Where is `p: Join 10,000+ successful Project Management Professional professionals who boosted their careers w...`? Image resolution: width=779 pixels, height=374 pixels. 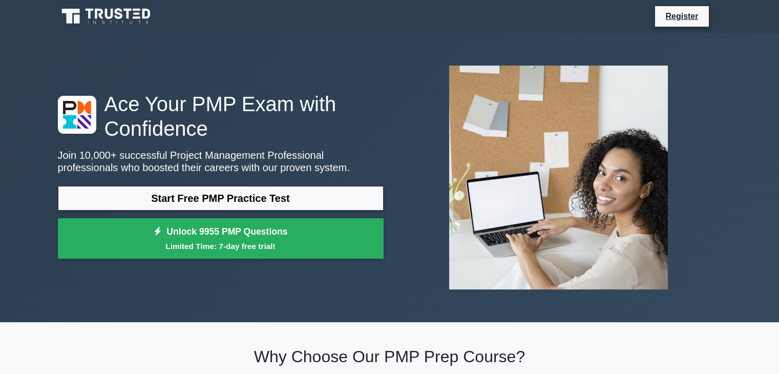
p: Join 10,000+ successful Project Management Professional professionals who boosted their careers w... is located at coordinates (221, 161).